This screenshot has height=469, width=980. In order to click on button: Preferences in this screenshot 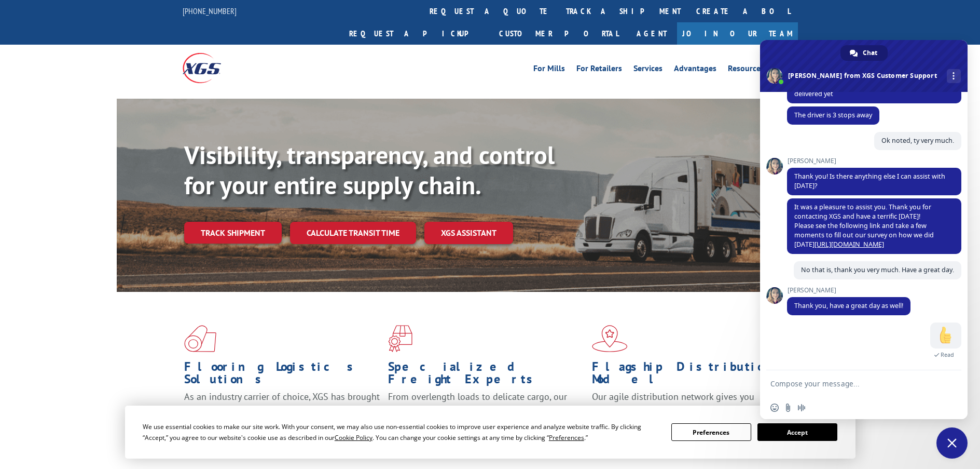, I will do `click(711, 432)`.